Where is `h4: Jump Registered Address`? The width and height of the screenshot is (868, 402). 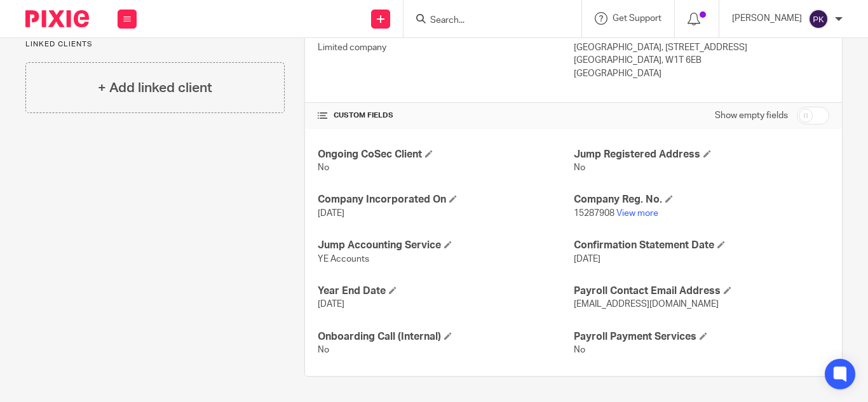 h4: Jump Registered Address is located at coordinates (702, 154).